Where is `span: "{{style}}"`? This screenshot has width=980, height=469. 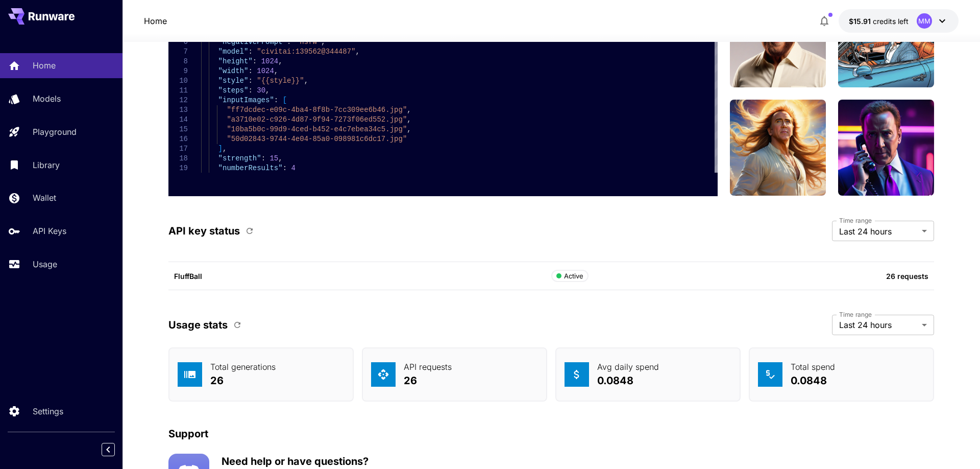
span: "{{style}}" is located at coordinates (280, 80).